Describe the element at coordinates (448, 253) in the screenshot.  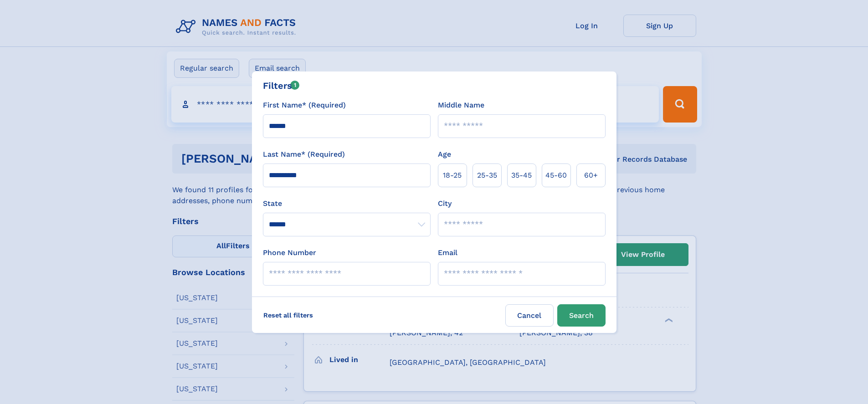
I see `label: Email` at that location.